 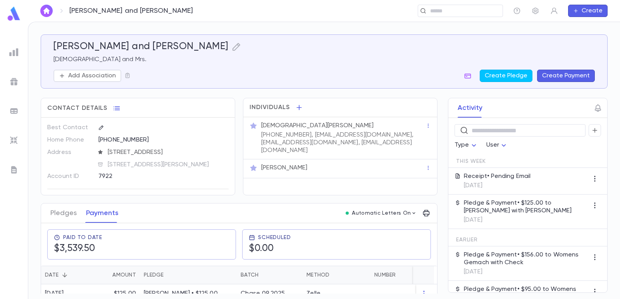 What do you see at coordinates (46, 11) in the screenshot?
I see `img: home_white.a664292cf8c1dea59945f0da9f25487c.svg` at bounding box center [46, 11].